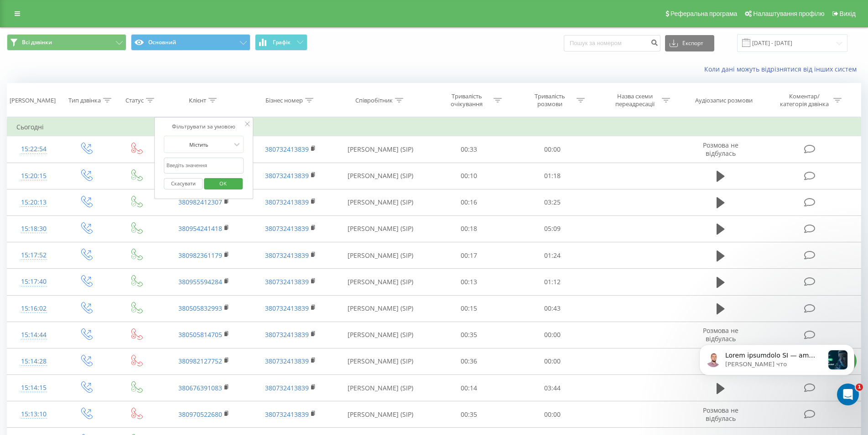 This screenshot has height=435, width=868. What do you see at coordinates (468, 202) in the screenshot?
I see `td: 00:16` at bounding box center [468, 202].